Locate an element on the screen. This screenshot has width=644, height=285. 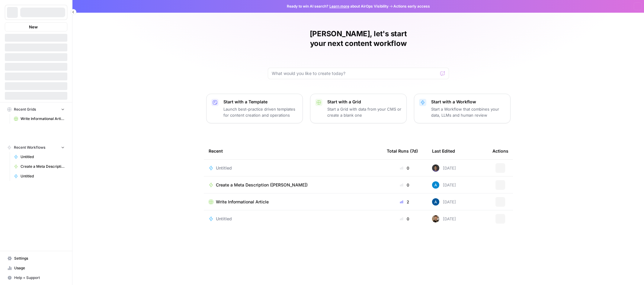
a: Usage is located at coordinates (36, 268).